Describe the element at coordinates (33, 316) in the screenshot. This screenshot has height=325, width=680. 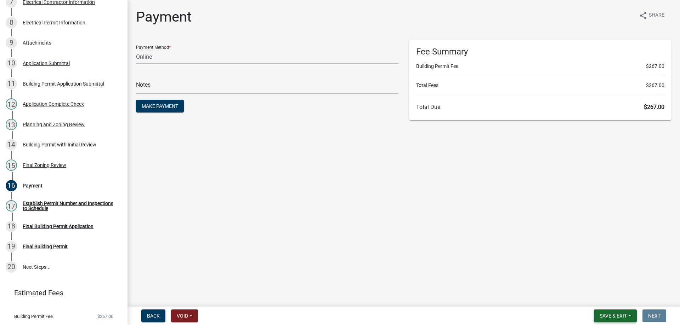
I see `span: Building Permit Fee` at that location.